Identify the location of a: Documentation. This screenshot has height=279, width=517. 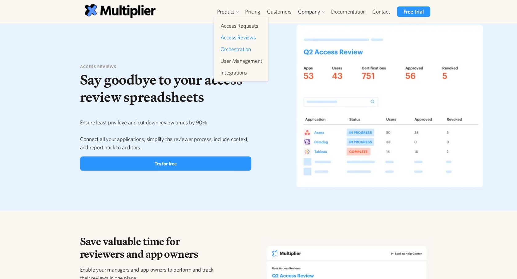
(348, 12).